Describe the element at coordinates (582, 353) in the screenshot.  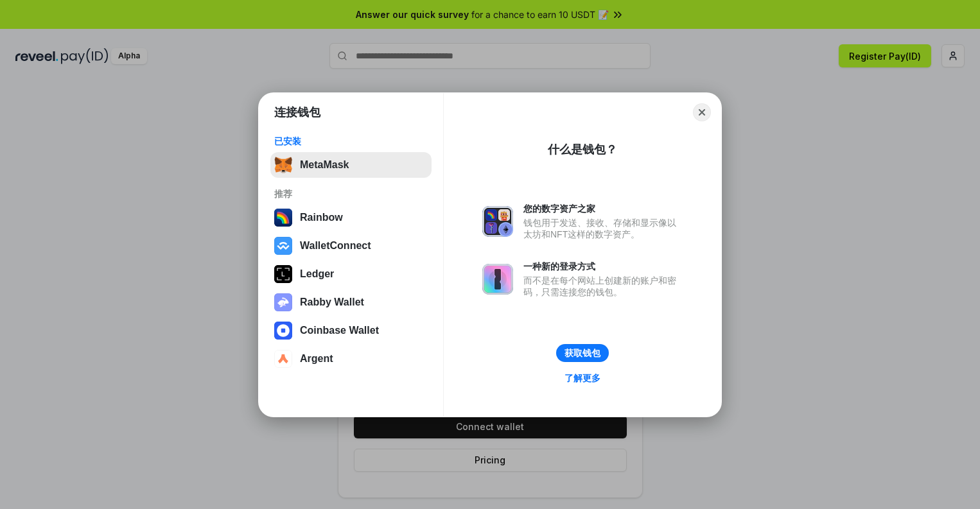
I see `button: 获取钱包` at that location.